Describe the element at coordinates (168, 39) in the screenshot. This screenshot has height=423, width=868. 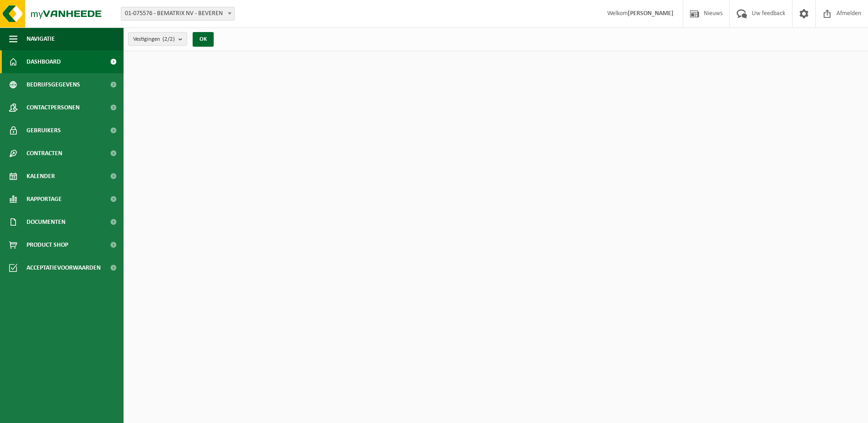
I see `count: (2/2)` at that location.